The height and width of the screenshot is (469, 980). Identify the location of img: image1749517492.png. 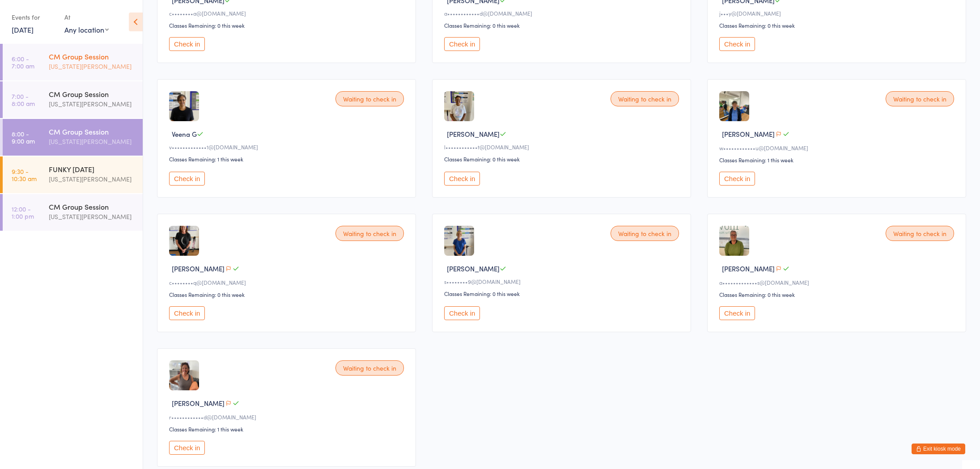
(184, 106).